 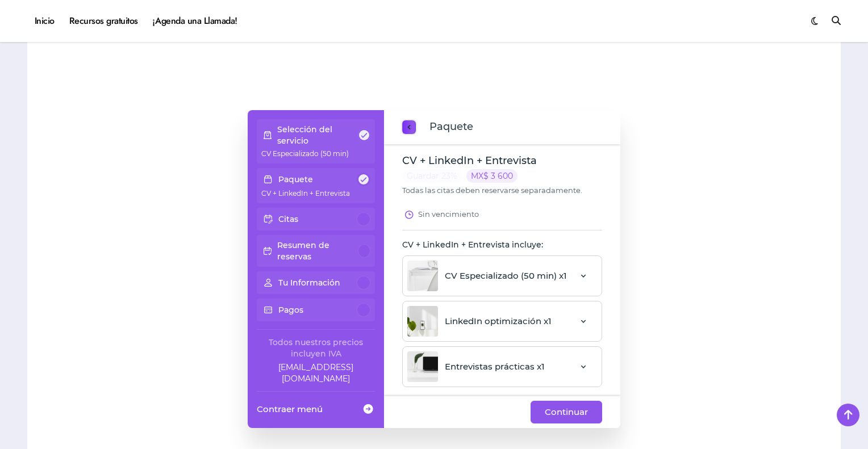 What do you see at coordinates (451, 127) in the screenshot?
I see `span: Paquete` at bounding box center [451, 127].